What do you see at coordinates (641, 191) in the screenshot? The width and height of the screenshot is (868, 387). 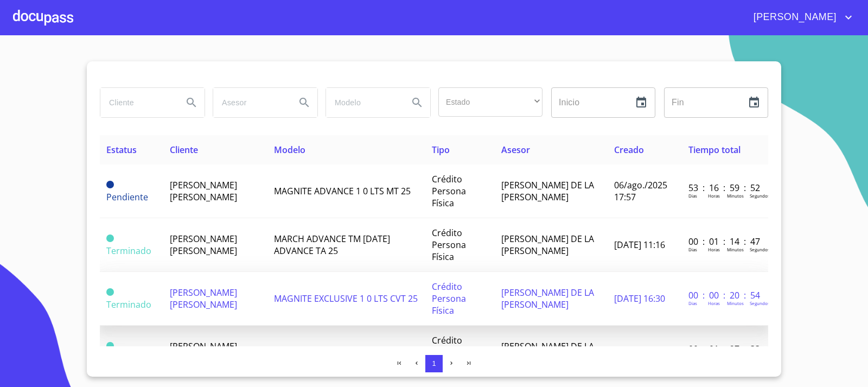 I see `span: 06/ago./2025 17:57` at bounding box center [641, 191].